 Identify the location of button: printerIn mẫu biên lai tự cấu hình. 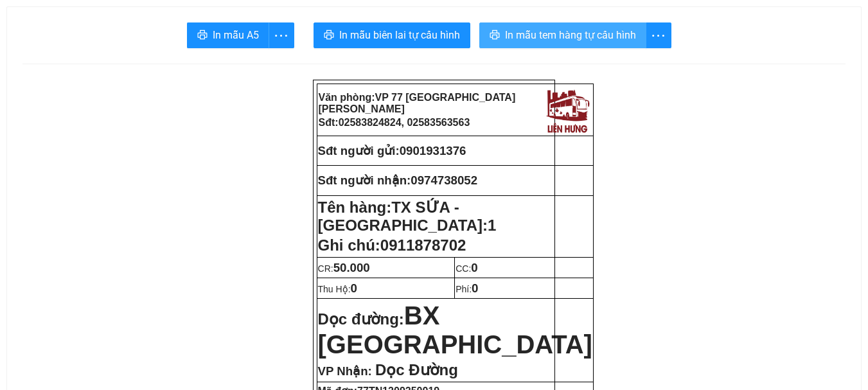
(392, 35).